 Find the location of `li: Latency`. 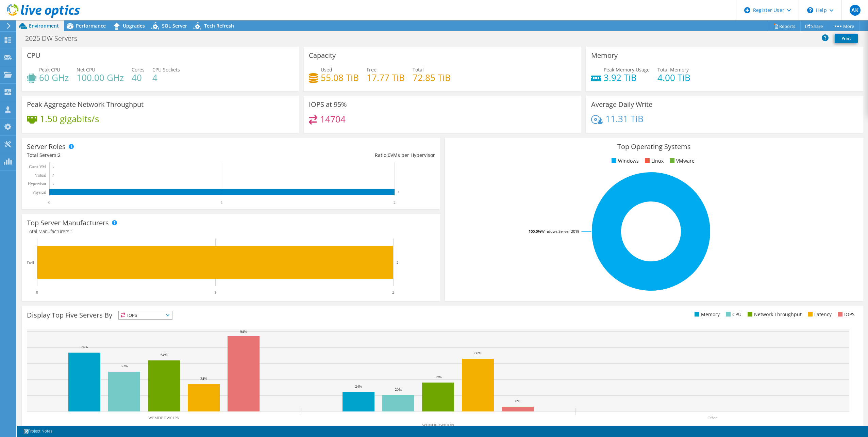

li: Latency is located at coordinates (819, 314).